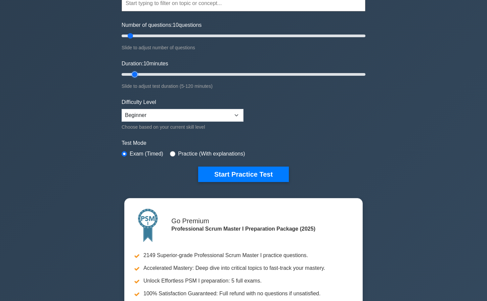  I want to click on div: Choose based on your current skill level, so click(182, 127).